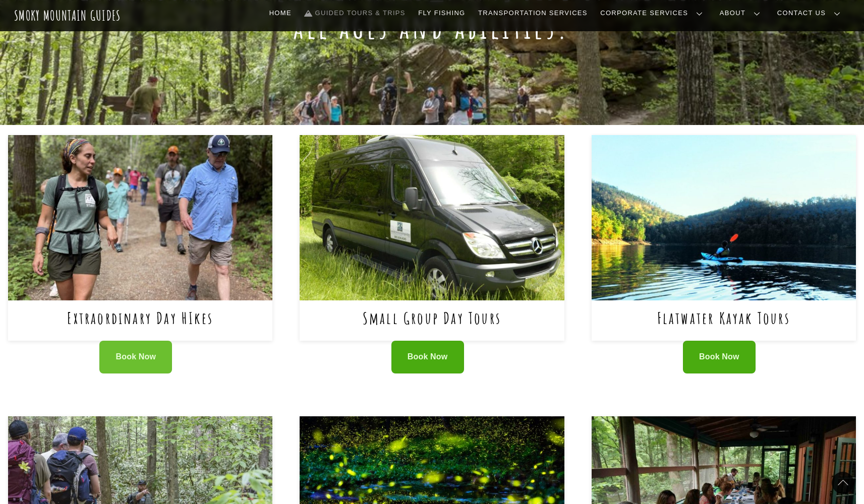 The image size is (864, 504). I want to click on img: Flatwater Kayak Tours, so click(724, 218).